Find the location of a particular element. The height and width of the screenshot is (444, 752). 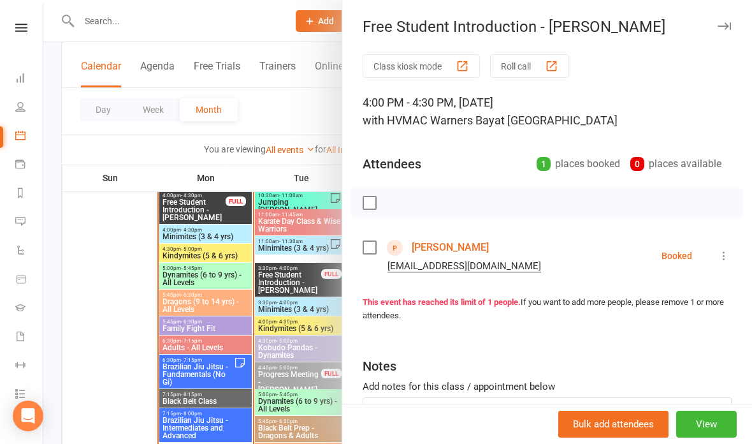

button: View is located at coordinates (707, 424).